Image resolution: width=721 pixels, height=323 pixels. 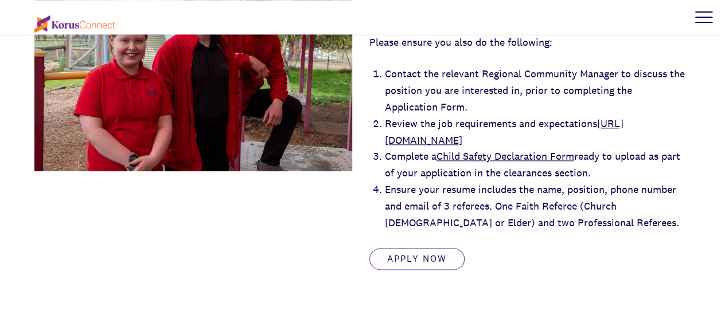 I want to click on a: Apply Now, so click(x=417, y=259).